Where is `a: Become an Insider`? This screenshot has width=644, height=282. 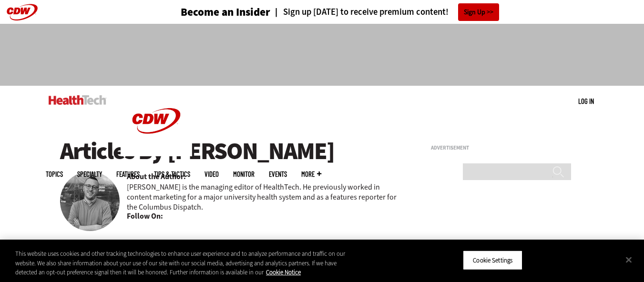 a: Become an Insider is located at coordinates (208, 12).